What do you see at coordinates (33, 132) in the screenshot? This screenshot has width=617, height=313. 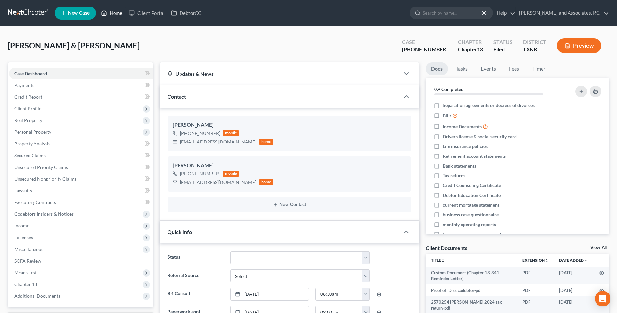 I see `span: Personal Property` at bounding box center [33, 132].